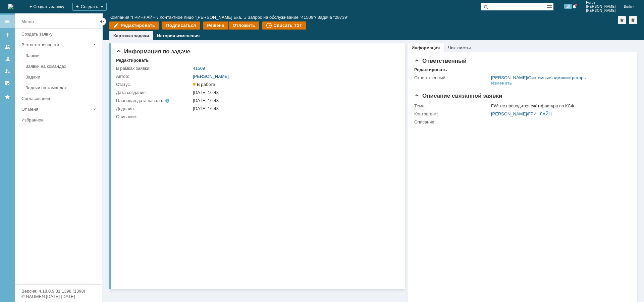 This screenshot has width=644, height=302. I want to click on a: Карточка задачи, so click(131, 36).